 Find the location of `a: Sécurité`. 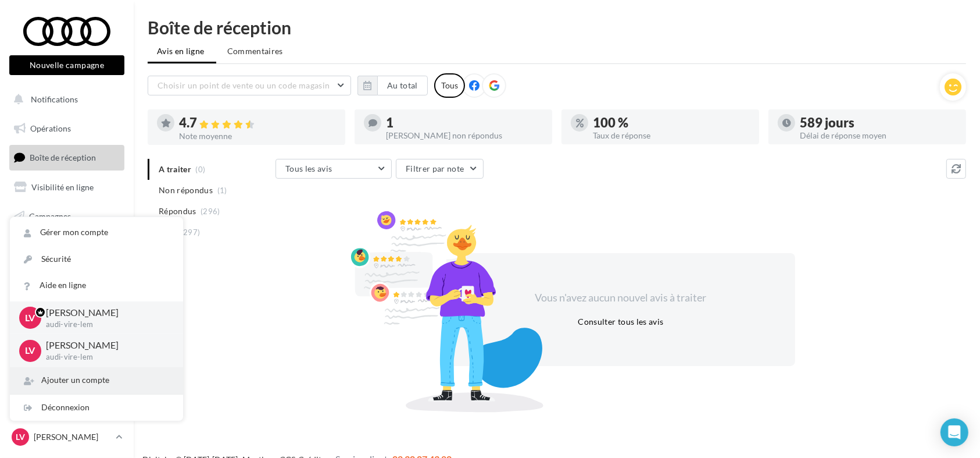

a: Sécurité is located at coordinates (97, 259).